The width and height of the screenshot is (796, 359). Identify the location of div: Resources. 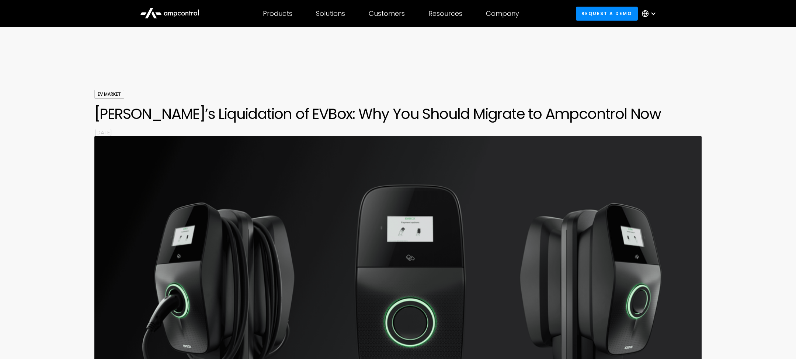
(445, 14).